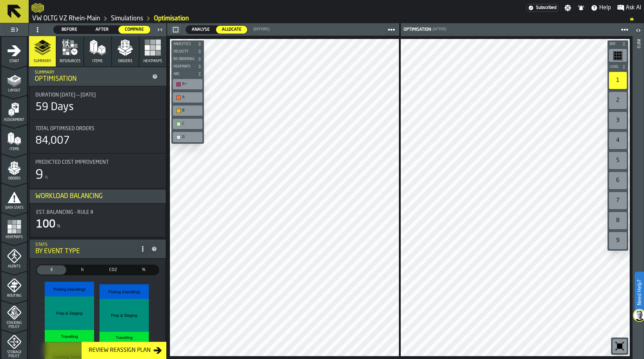  What do you see at coordinates (618, 221) in the screenshot?
I see `div: 8` at bounding box center [618, 221].